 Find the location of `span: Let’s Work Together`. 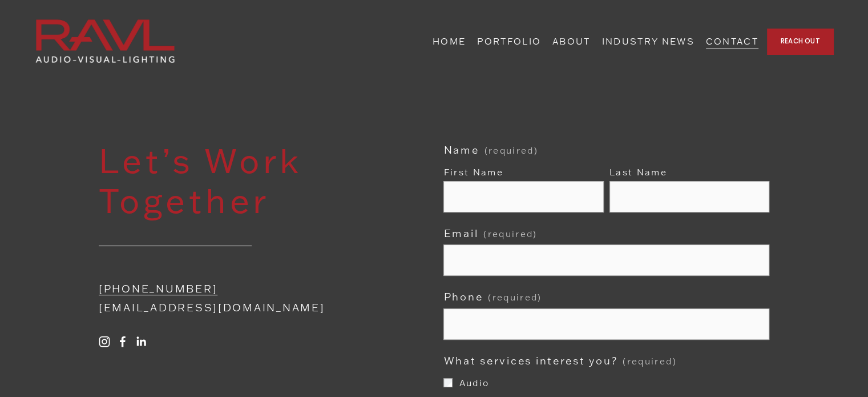

span: Let’s Work Together is located at coordinates (205, 180).